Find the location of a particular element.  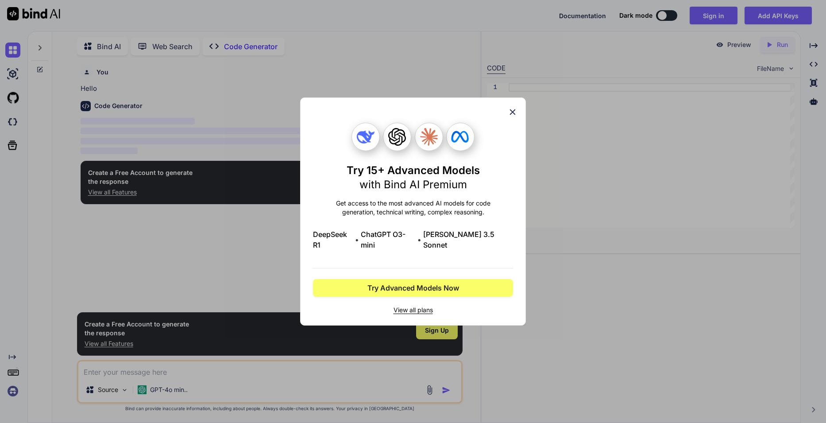

span: with Bind AI Premium is located at coordinates (413, 184).